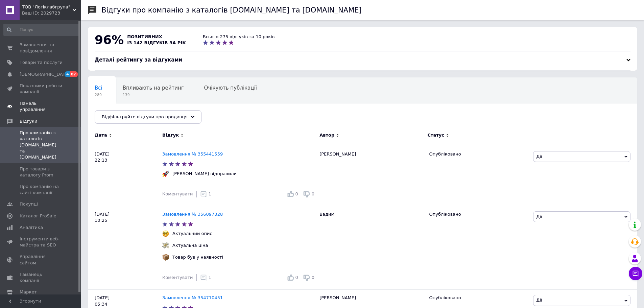  I want to click on span: 139, so click(153, 95).